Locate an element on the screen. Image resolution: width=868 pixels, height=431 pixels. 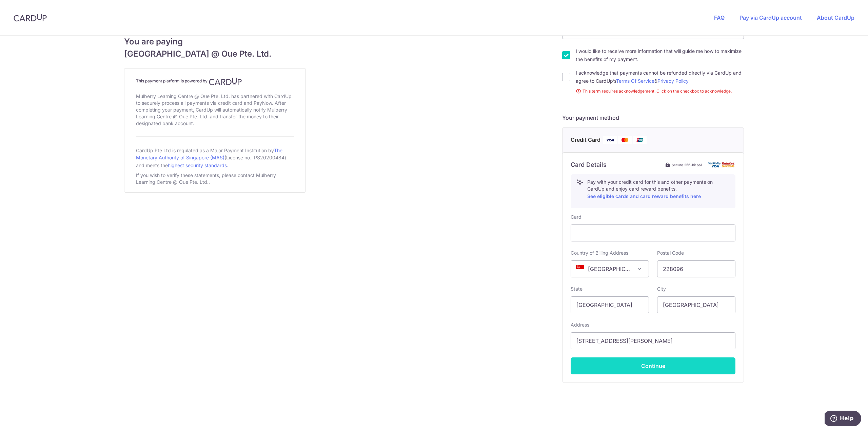
label: I would like to receive more information that will guide me how to maximize the benefits of my pa... is located at coordinates (660, 56).